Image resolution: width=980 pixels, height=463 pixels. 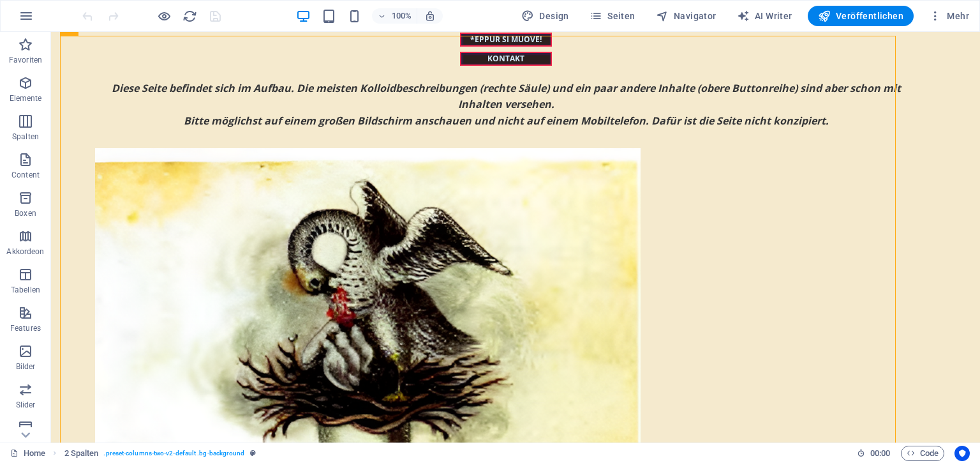 What do you see at coordinates (874, 453) in the screenshot?
I see `h6: Session-Zeit` at bounding box center [874, 453].